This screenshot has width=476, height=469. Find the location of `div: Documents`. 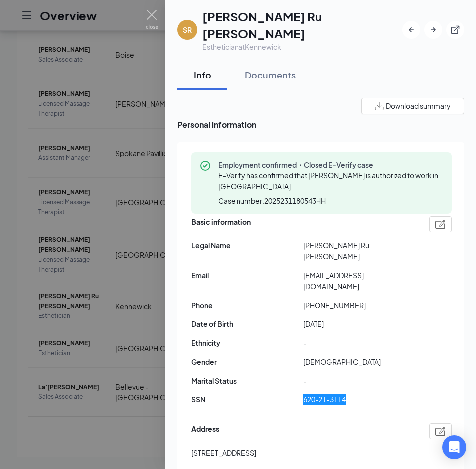

div: Documents is located at coordinates (270, 75).